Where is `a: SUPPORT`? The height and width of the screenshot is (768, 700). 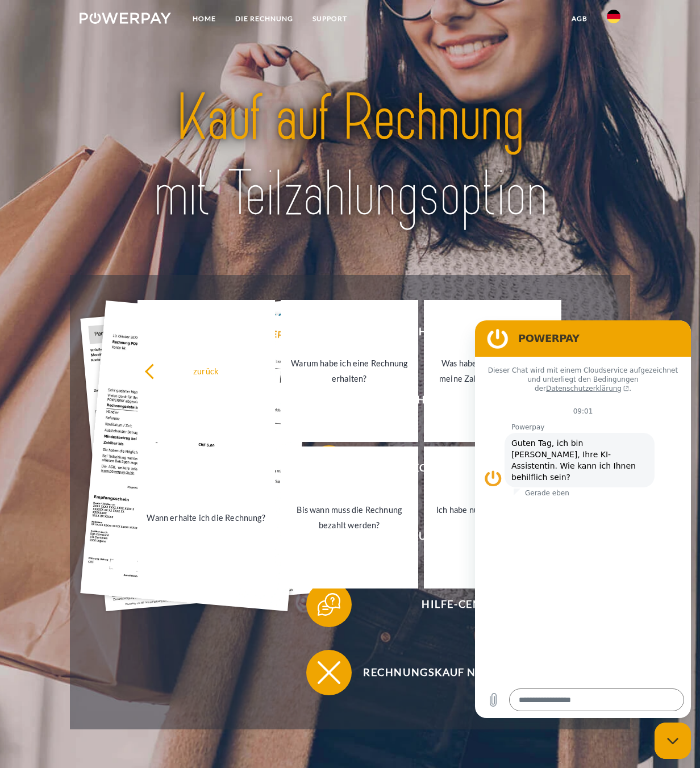 a: SUPPORT is located at coordinates (329, 19).